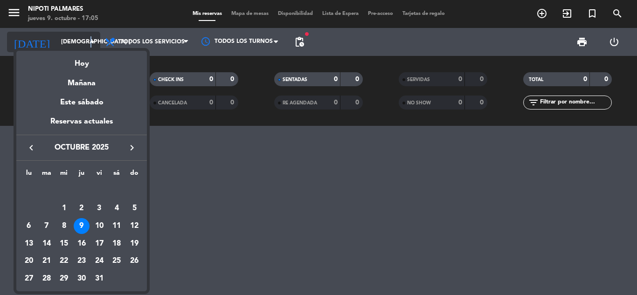  I want to click on td: 31 de octubre de 2025, so click(99, 279).